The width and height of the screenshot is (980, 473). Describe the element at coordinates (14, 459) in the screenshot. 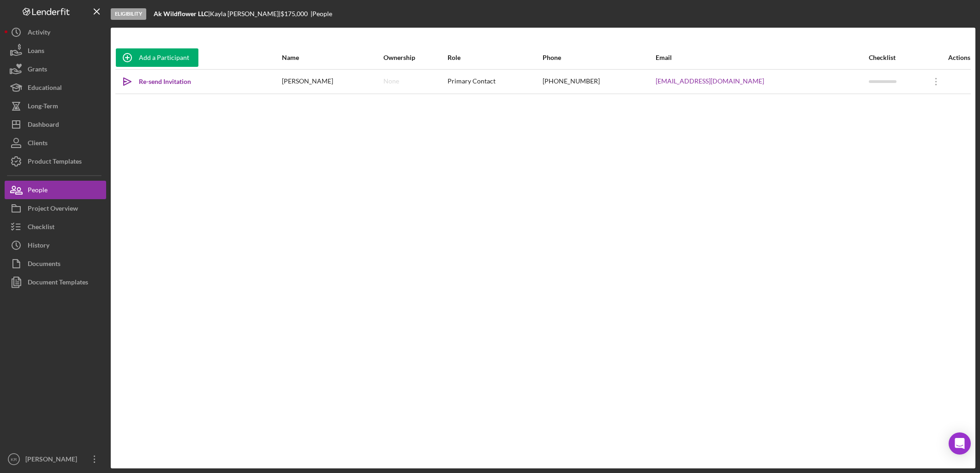

I see `text: KR` at that location.